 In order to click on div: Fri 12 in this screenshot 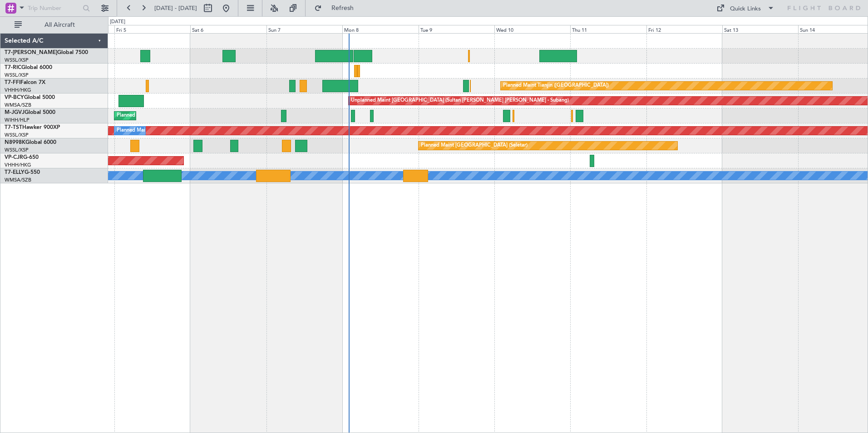, I will do `click(684, 29)`.